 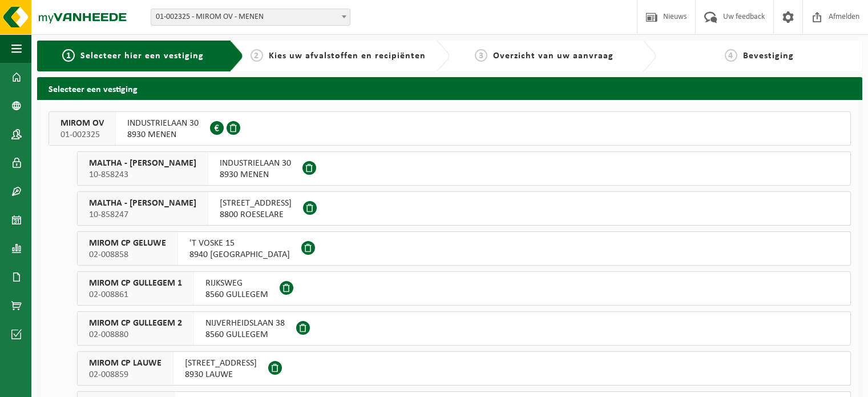 What do you see at coordinates (347, 56) in the screenshot?
I see `span: Kies uw afvalstoffen en recipiënten` at bounding box center [347, 56].